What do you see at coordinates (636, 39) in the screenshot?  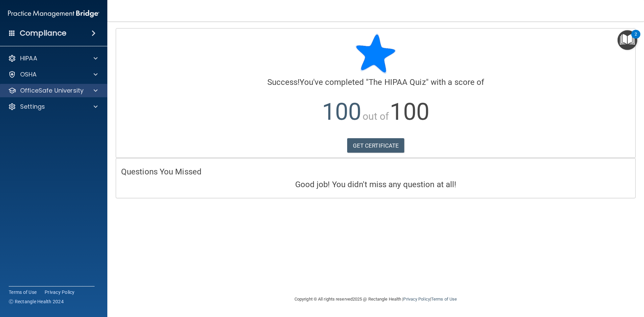 I see `div: 2` at bounding box center [636, 39].